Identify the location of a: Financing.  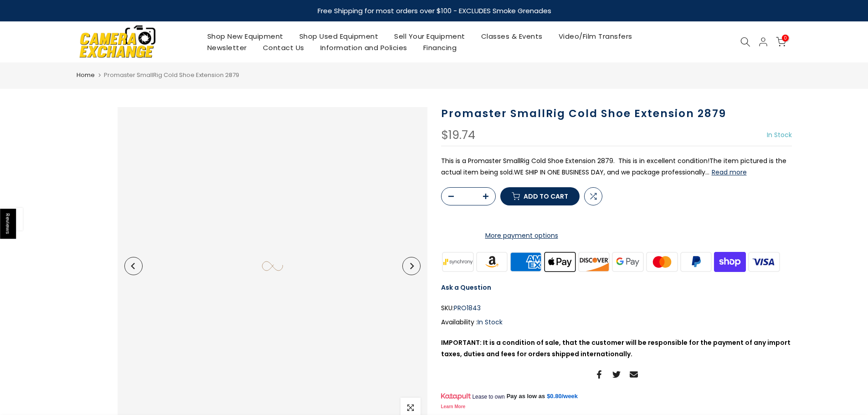
(439, 48).